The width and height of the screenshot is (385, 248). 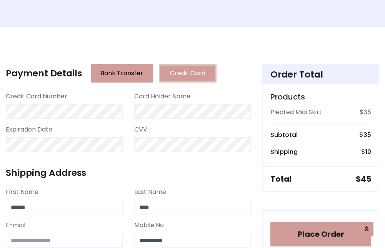 What do you see at coordinates (297, 112) in the screenshot?
I see `p: Pleated Midi Skirt` at bounding box center [297, 112].